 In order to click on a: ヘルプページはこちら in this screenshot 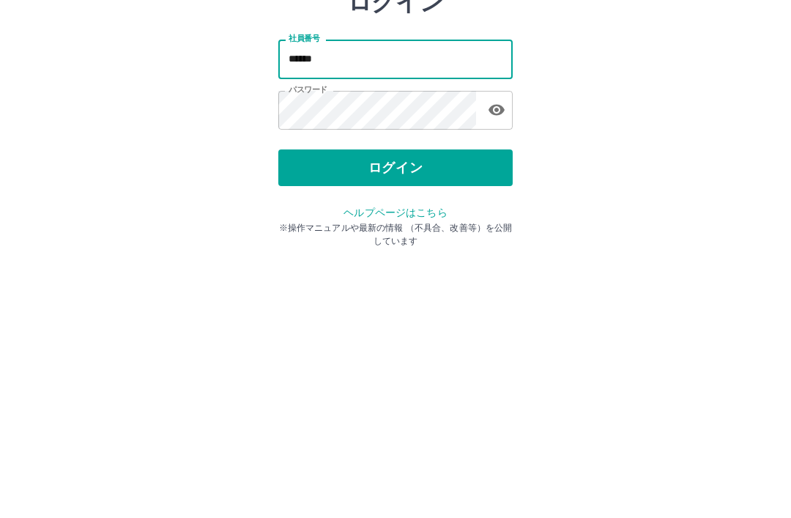, I will do `click(395, 317)`.